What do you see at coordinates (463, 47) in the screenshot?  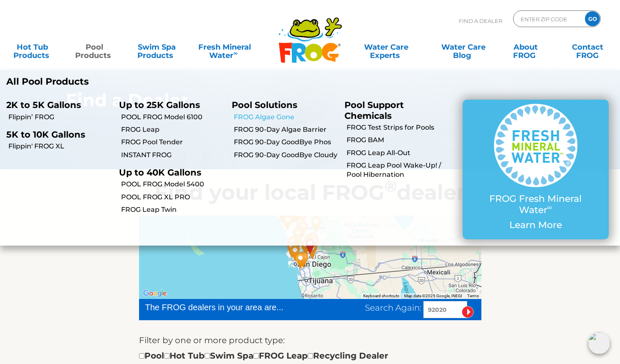 I see `a: Water CareBlog` at bounding box center [463, 47].